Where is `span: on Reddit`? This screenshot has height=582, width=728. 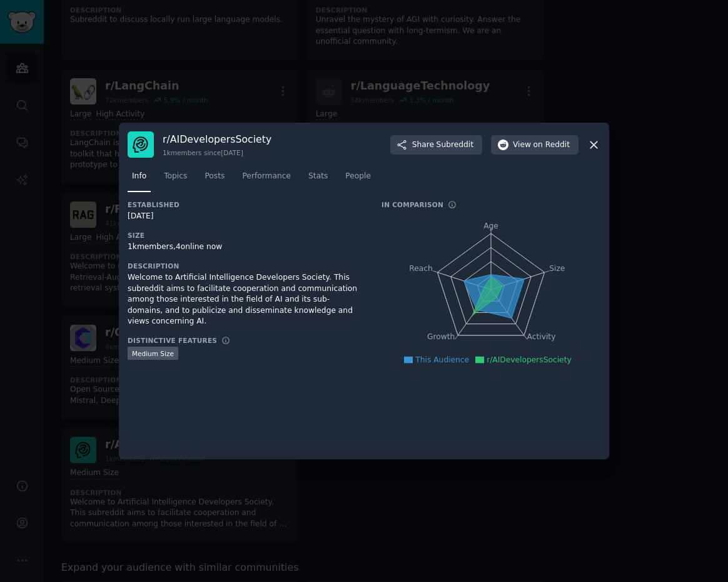
span: on Reddit is located at coordinates (552, 145).